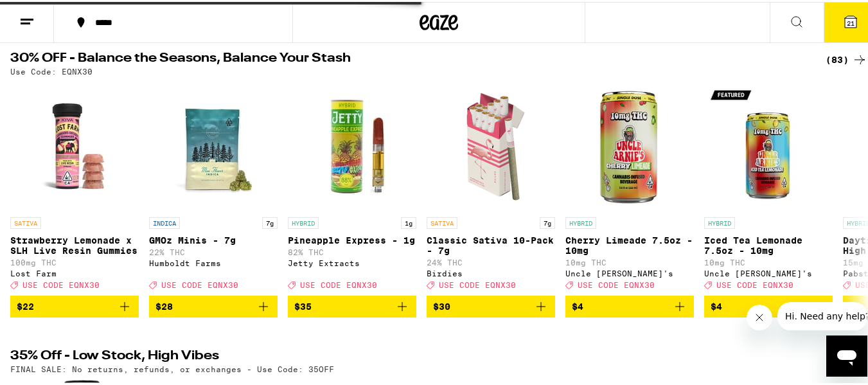  Describe the element at coordinates (846, 58) in the screenshot. I see `div: (83)` at that location.